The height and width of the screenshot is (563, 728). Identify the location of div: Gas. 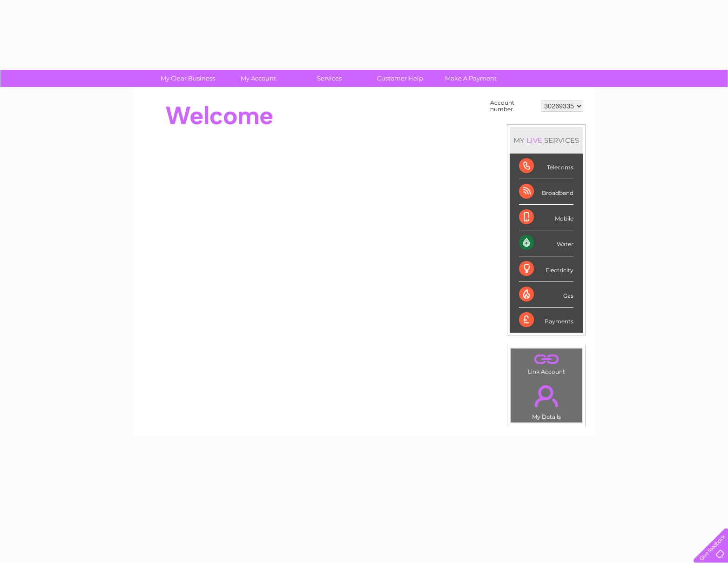
(546, 294).